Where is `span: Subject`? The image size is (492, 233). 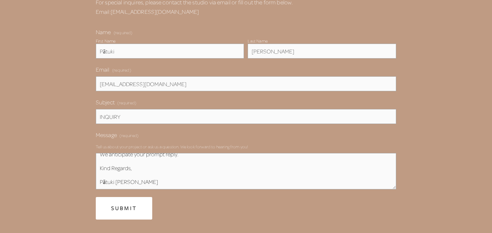
span: Subject is located at coordinates (105, 102).